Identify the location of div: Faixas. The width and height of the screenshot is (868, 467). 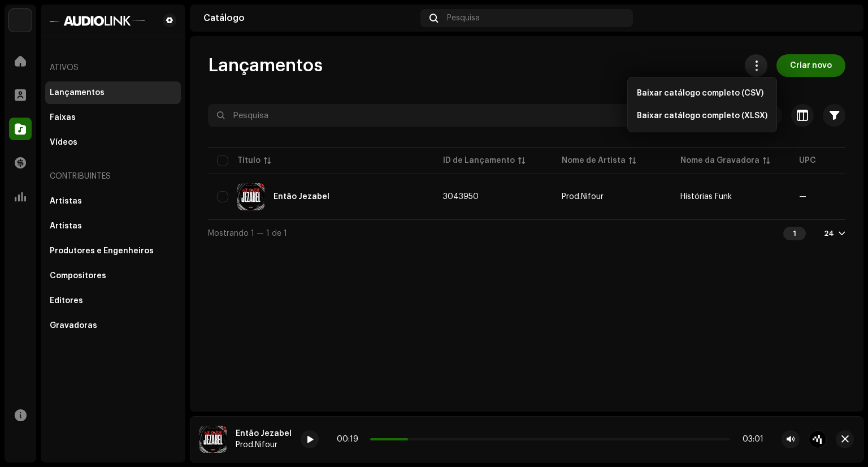
(63, 117).